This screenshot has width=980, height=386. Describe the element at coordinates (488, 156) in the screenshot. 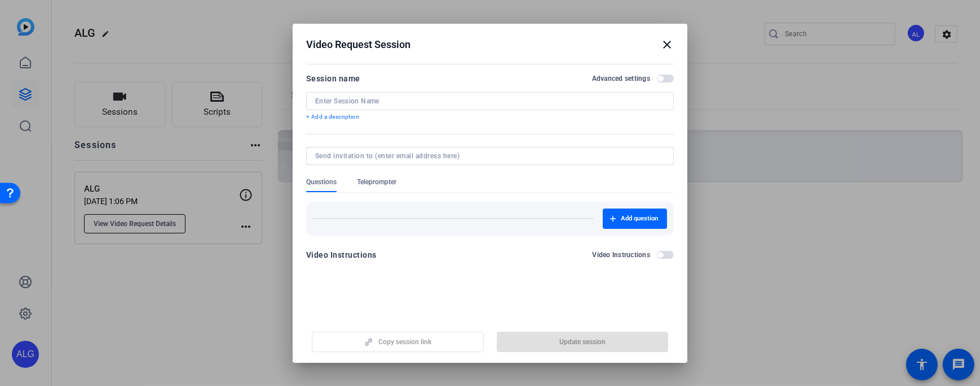

I see `input: Send invitation to (enter email address here)` at that location.